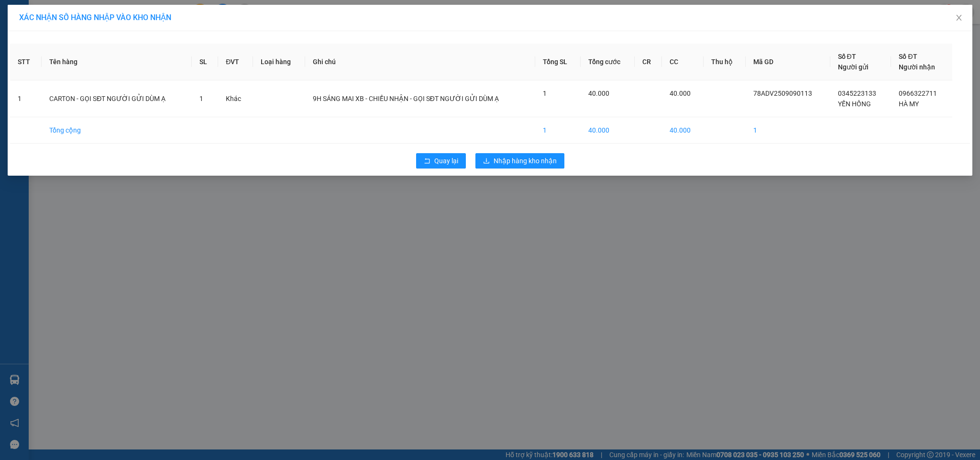 The width and height of the screenshot is (980, 460). I want to click on span: download, so click(487, 161).